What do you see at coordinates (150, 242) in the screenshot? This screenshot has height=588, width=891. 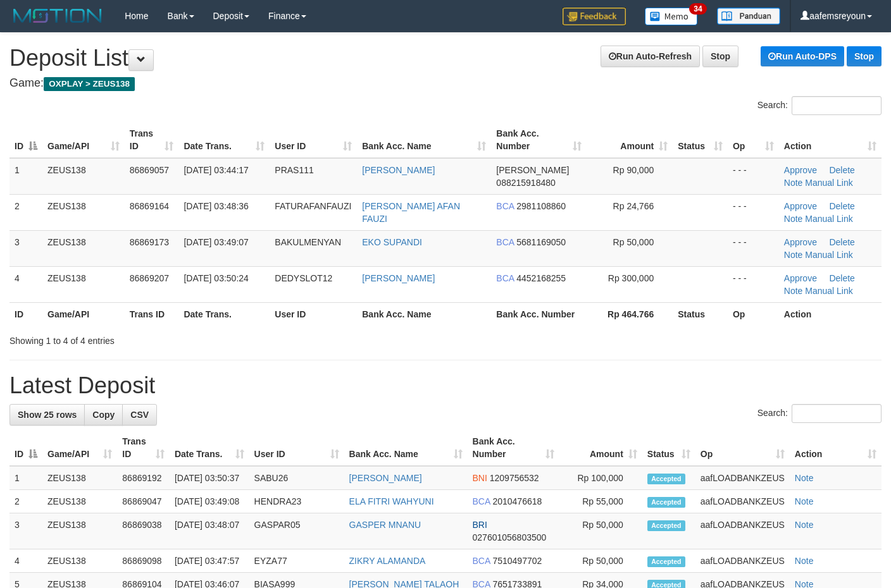 I see `span: 86869173` at bounding box center [150, 242].